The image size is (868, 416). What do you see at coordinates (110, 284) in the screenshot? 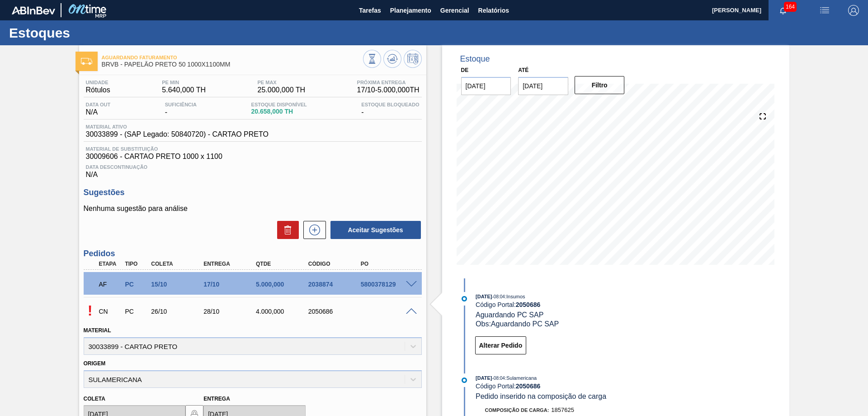
I see `div: Aguardando Faturamento` at bounding box center [110, 284].